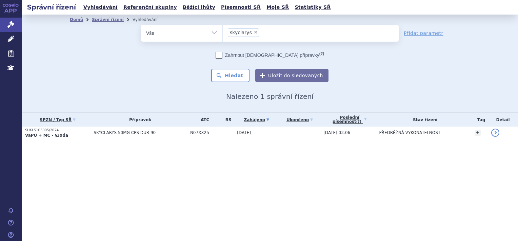 Image resolution: width=518 pixels, height=241 pixels. Describe the element at coordinates (270, 97) in the screenshot. I see `span: Nalezeno 1 správní řízení` at that location.